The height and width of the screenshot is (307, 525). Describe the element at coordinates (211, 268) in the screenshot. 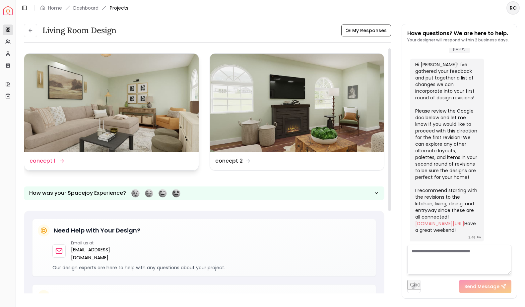

I see `p: Our design experts are here to help with any questions about your project.` at that location.